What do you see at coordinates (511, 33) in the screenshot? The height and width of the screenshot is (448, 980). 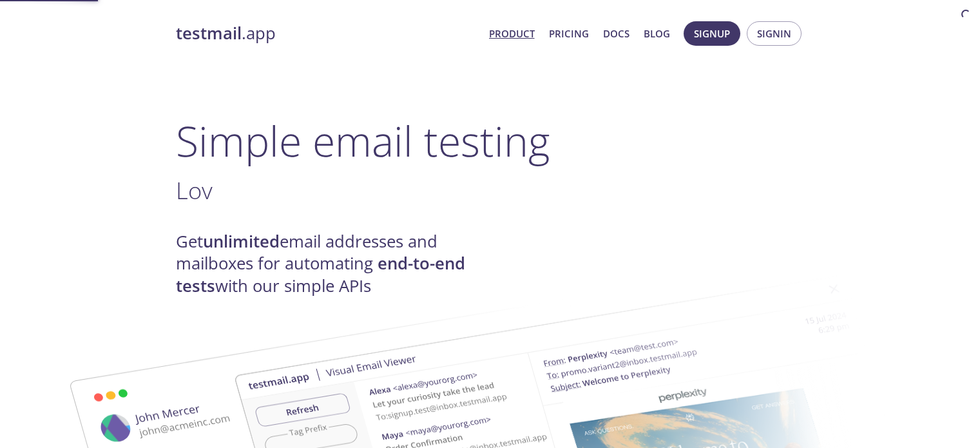 I see `a: Product` at bounding box center [511, 33].